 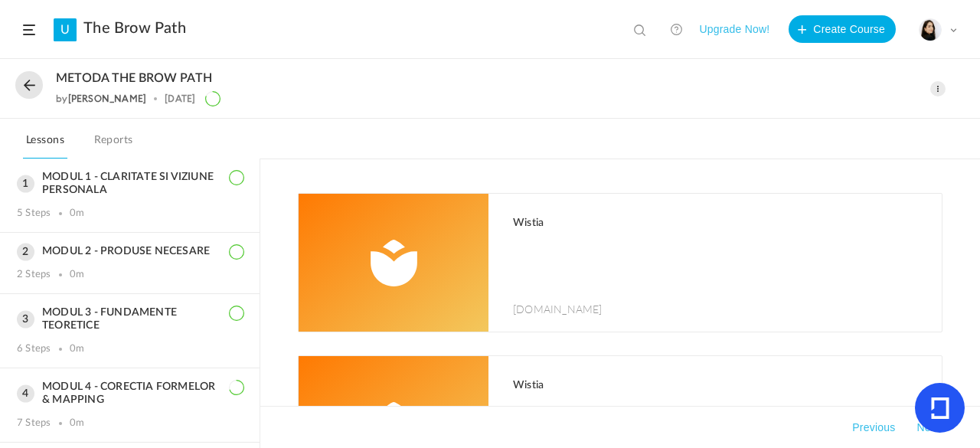 I want to click on img: default-yellow.svg, so click(x=394, y=262).